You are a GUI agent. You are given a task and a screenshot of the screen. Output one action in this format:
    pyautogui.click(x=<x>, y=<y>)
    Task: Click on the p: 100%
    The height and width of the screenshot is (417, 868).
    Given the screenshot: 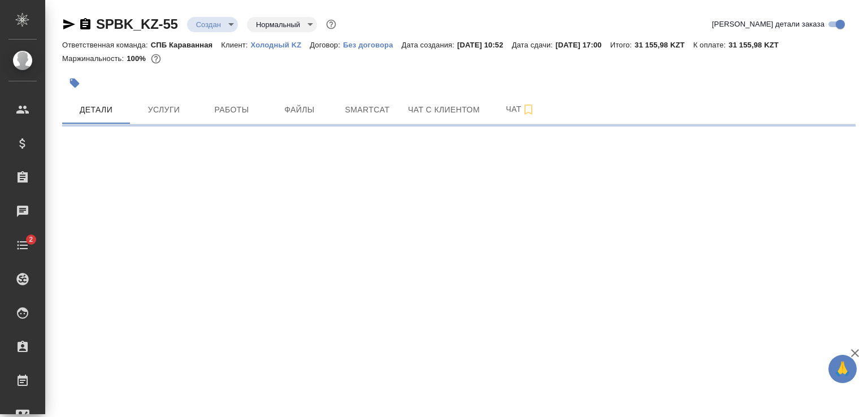 What is the action you would take?
    pyautogui.click(x=137, y=58)
    